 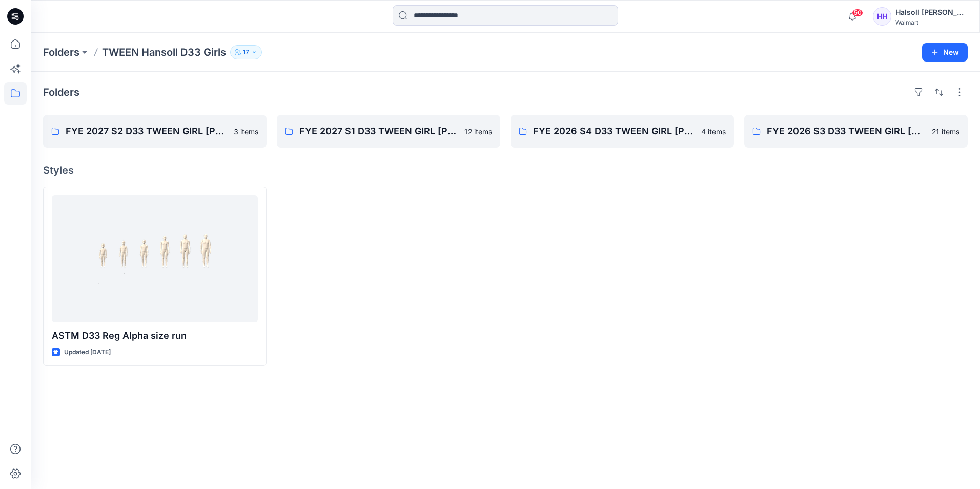 What do you see at coordinates (944, 52) in the screenshot?
I see `button: New` at bounding box center [944, 52].